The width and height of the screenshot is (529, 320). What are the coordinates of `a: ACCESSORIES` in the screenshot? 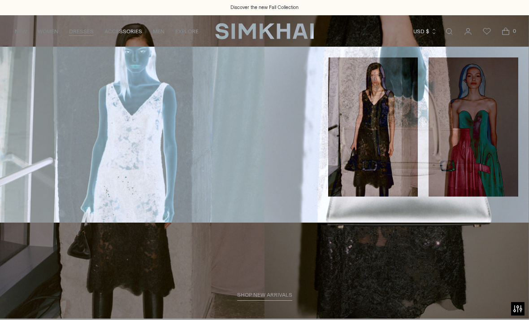 It's located at (123, 31).